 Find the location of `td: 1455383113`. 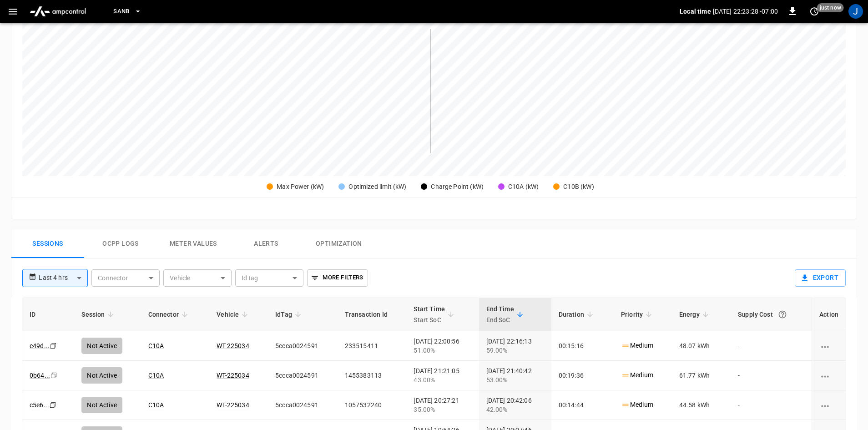

td: 1455383113 is located at coordinates (372, 375).